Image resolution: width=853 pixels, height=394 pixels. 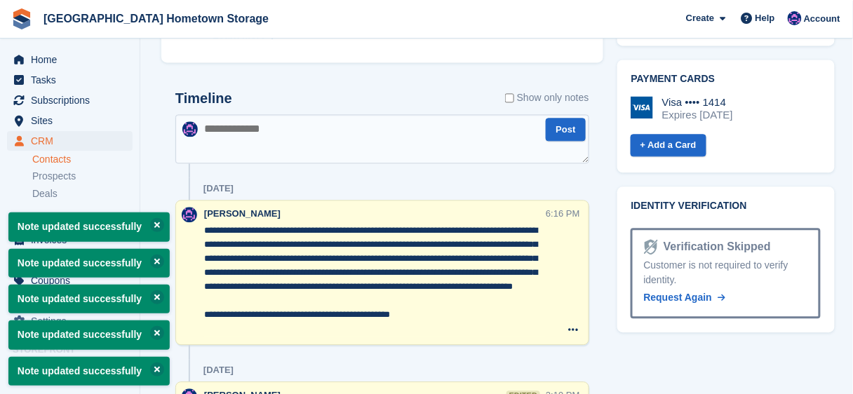 I want to click on h2: Timeline, so click(x=204, y=98).